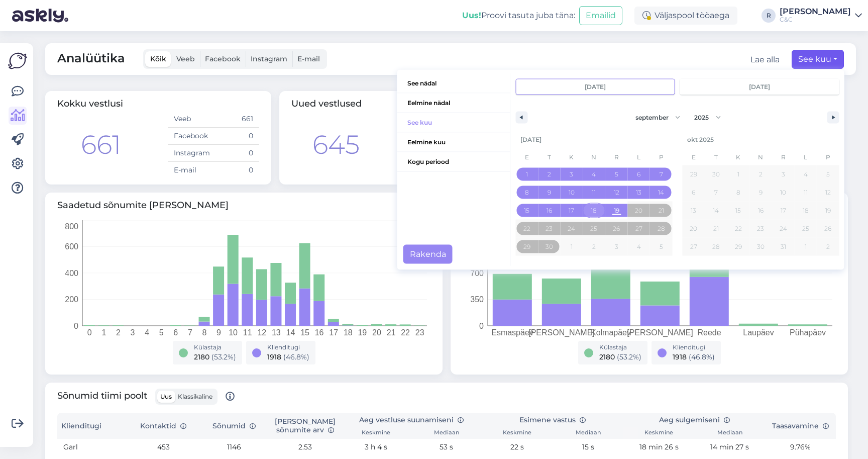 The image size is (868, 459). What do you see at coordinates (601, 15) in the screenshot?
I see `button: Emailid` at bounding box center [601, 15].